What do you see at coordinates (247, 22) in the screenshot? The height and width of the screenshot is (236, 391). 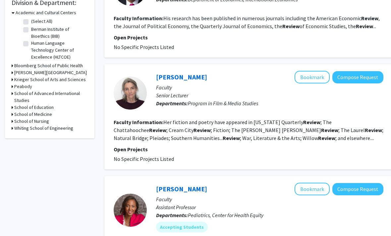 I see `fg-read-more: His research has been published in numerous journals including the American Economic , the Journa...` at bounding box center [247, 22].